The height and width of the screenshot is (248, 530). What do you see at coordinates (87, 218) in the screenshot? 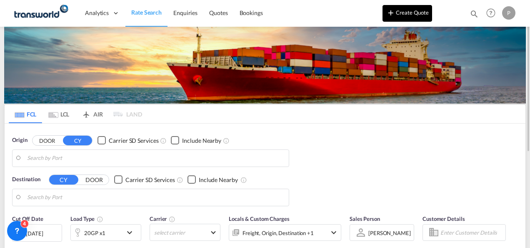
I see `span: Load Type` at bounding box center [87, 218].